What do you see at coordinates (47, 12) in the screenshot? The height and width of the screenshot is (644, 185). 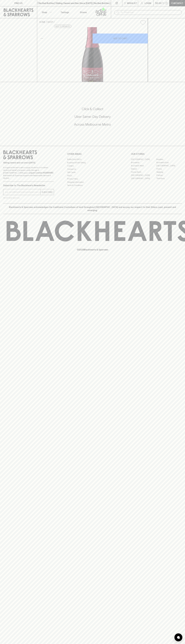 I see `button: Shop` at bounding box center [47, 12].